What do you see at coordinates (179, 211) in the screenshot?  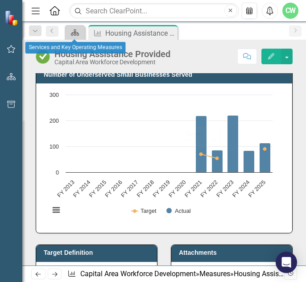 I see `button: Show Actual` at bounding box center [179, 211].